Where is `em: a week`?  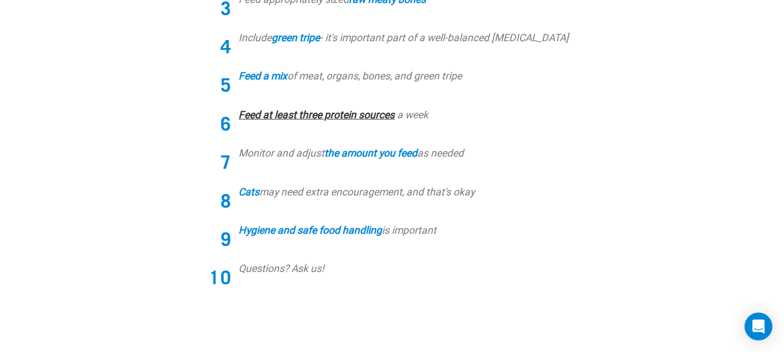
em: a week is located at coordinates (333, 115).